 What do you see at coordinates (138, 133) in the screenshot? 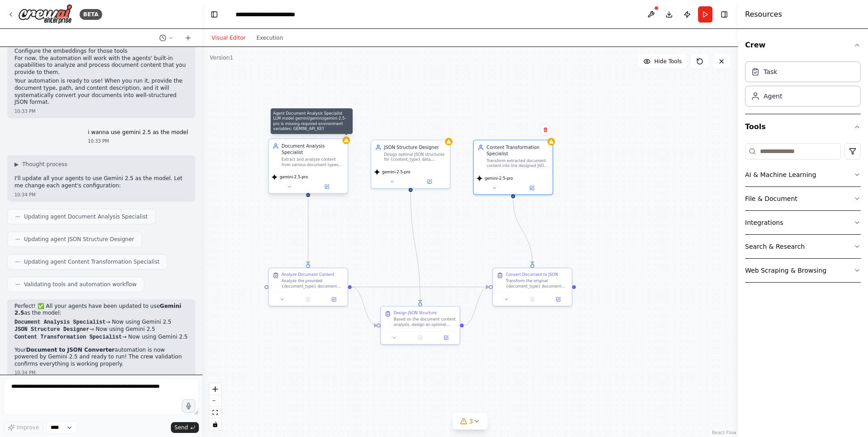
I see `p: i wanna use gemini 2.5 as the model` at bounding box center [138, 133].